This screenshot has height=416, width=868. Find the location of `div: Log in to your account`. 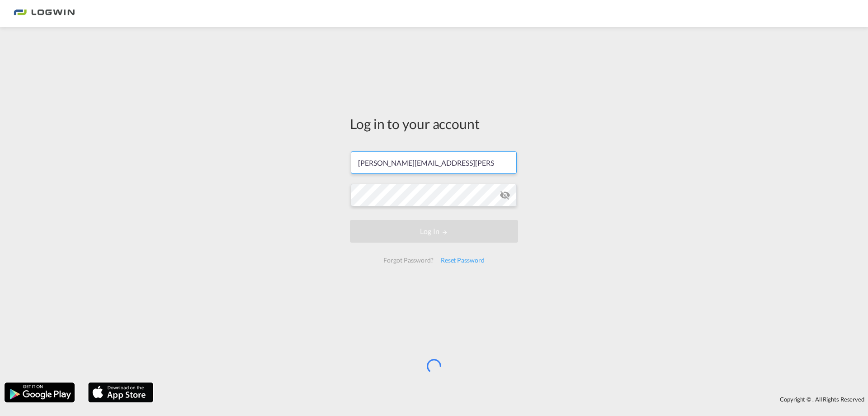

div: Log in to your account is located at coordinates (434, 123).